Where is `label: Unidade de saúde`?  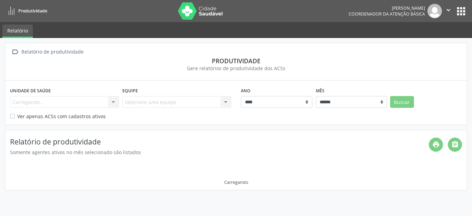 label: Unidade de saúde is located at coordinates (30, 91).